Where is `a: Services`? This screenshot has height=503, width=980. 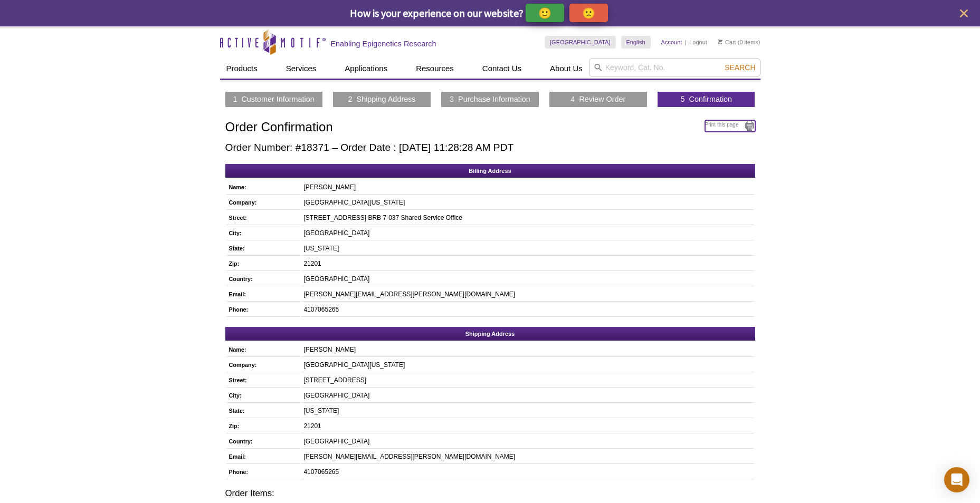 a: Services is located at coordinates (301, 69).